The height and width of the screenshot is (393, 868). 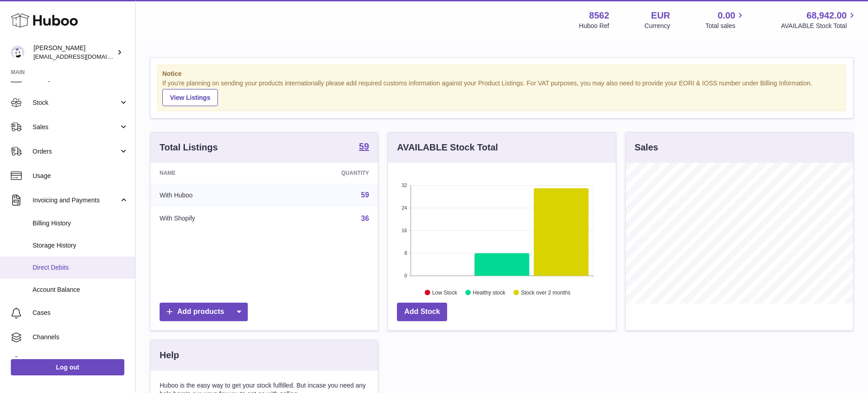 What do you see at coordinates (405, 208) in the screenshot?
I see `text: 24` at bounding box center [405, 208].